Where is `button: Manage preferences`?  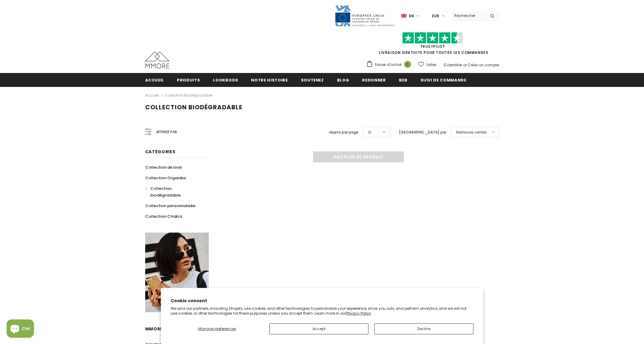
button: Manage preferences is located at coordinates (217, 329).